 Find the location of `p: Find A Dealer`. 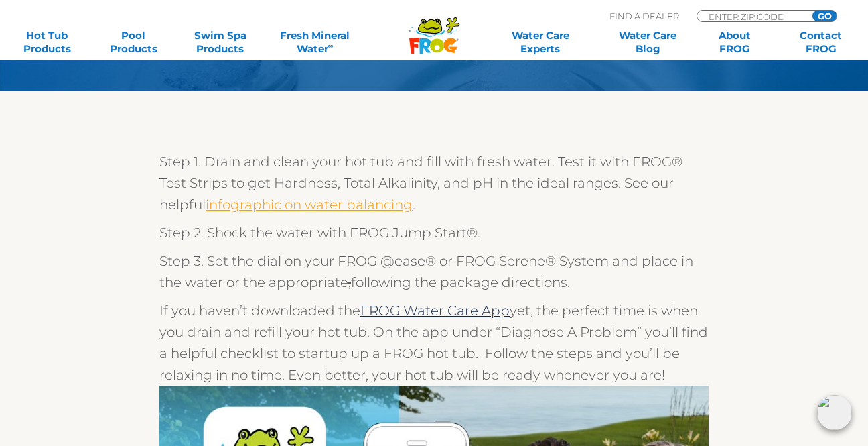

p: Find A Dealer is located at coordinates (645, 16).